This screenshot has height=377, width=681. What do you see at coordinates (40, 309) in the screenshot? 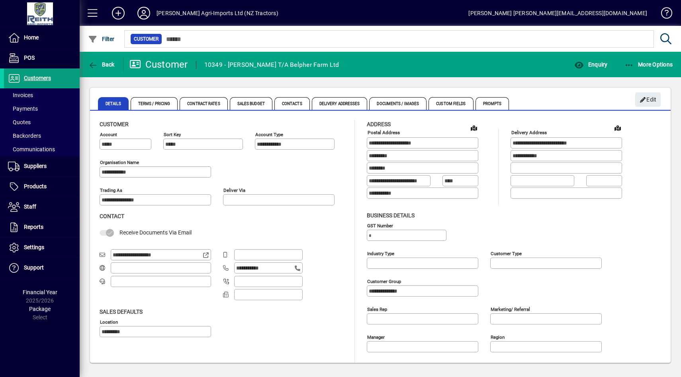
I see `span: Package` at bounding box center [40, 309].